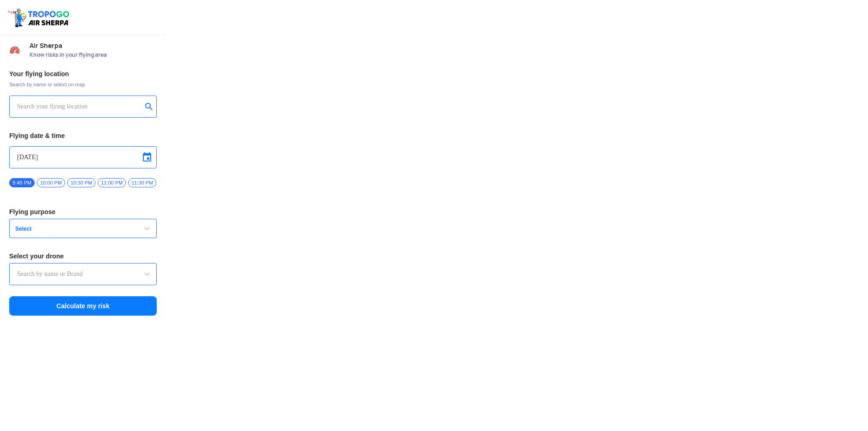  What do you see at coordinates (93, 46) in the screenshot?
I see `span: Air Sherpa` at bounding box center [93, 46].